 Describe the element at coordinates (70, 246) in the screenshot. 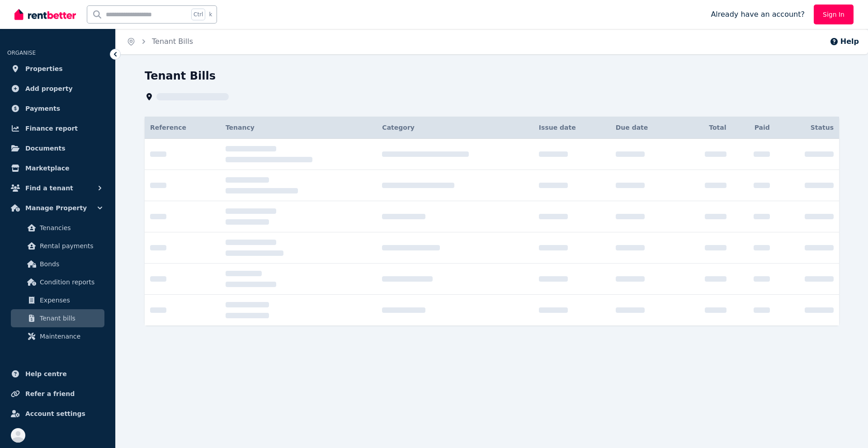

I see `span: Rental payments` at that location.